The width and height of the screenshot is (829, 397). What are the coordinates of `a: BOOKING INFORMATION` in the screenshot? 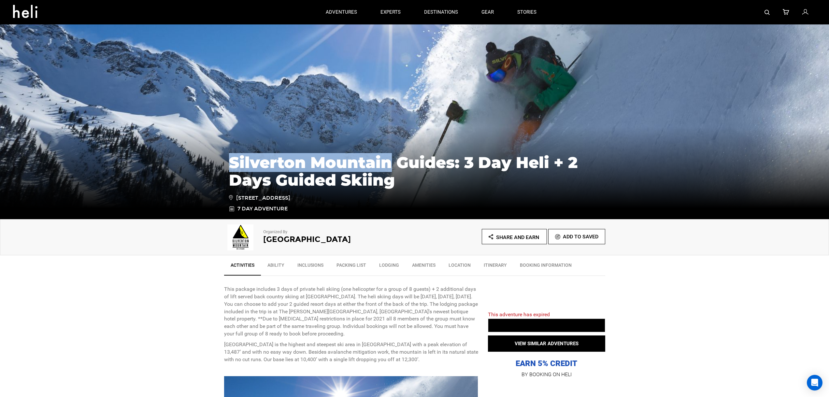 It's located at (546, 267).